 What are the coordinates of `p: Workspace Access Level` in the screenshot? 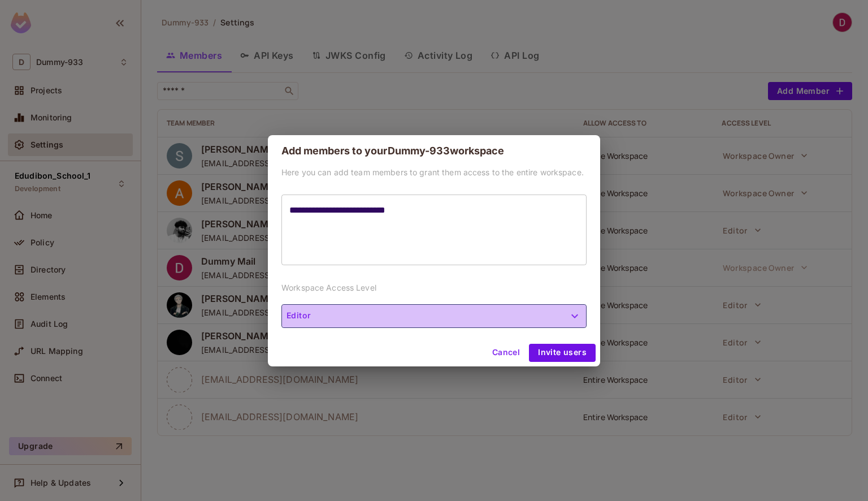 It's located at (434, 287).